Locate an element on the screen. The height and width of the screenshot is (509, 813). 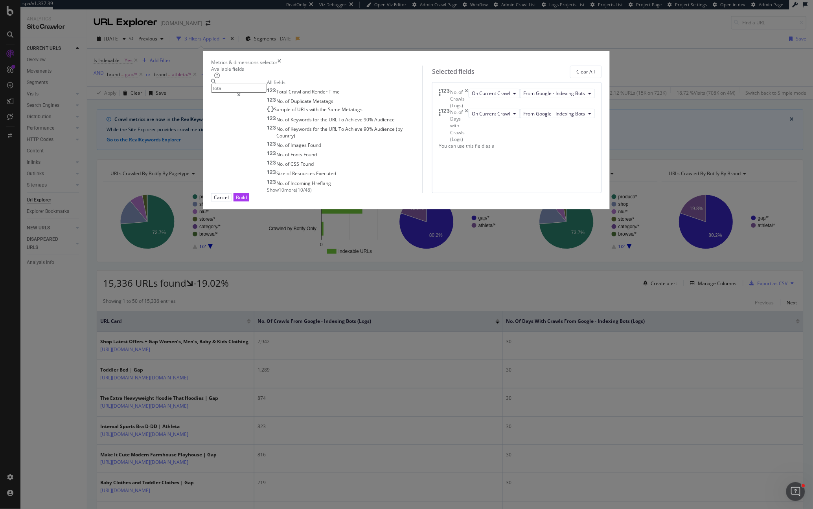
span: Fonts is located at coordinates (297, 154).